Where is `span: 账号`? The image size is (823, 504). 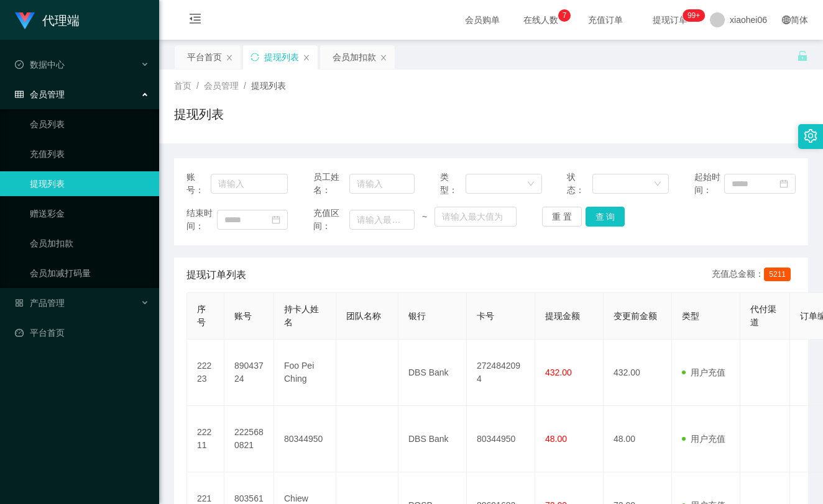 span: 账号 is located at coordinates (243, 316).